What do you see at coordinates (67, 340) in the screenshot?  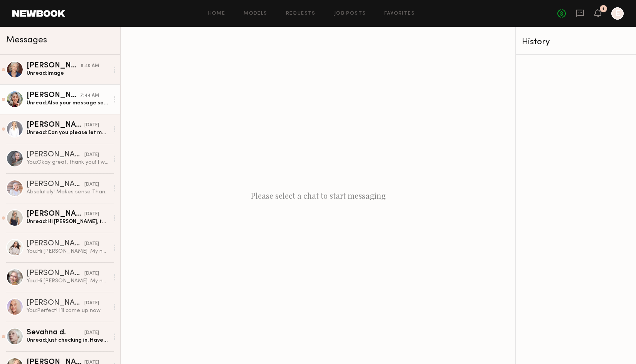 I see `div: Unread: Just checking in. Haven’t heard anything back from you on IG` at bounding box center [67, 340].